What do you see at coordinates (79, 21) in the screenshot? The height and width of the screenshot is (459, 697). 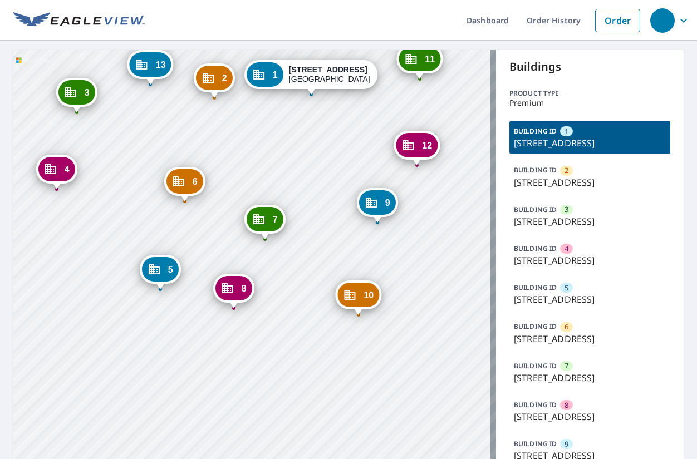 I see `img: EV Logo` at bounding box center [79, 21].